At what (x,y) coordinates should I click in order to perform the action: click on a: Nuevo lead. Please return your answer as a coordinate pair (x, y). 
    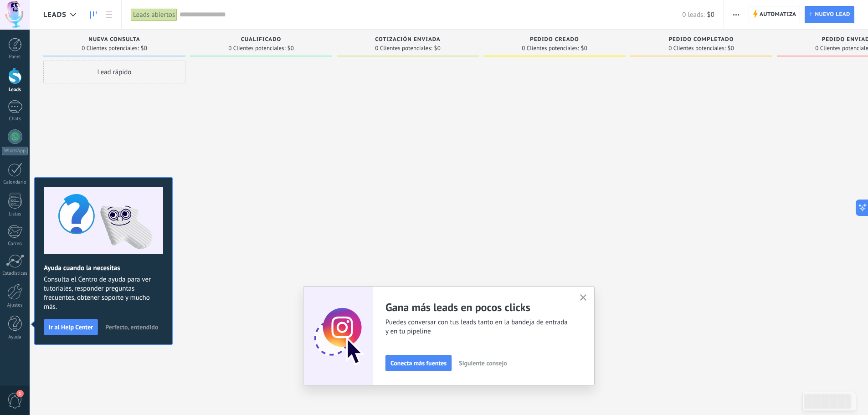
    Looking at the image, I should click on (829, 15).